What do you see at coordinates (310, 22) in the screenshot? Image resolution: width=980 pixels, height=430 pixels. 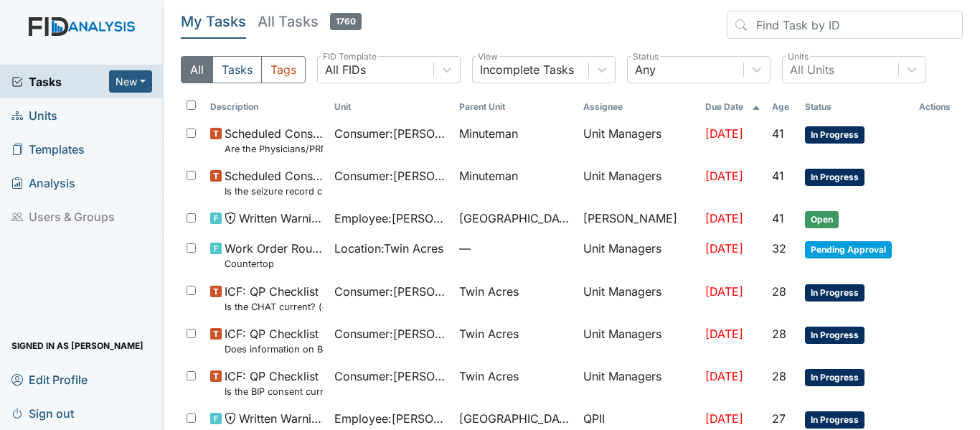 I see `h5: All Tasks` at bounding box center [310, 22].